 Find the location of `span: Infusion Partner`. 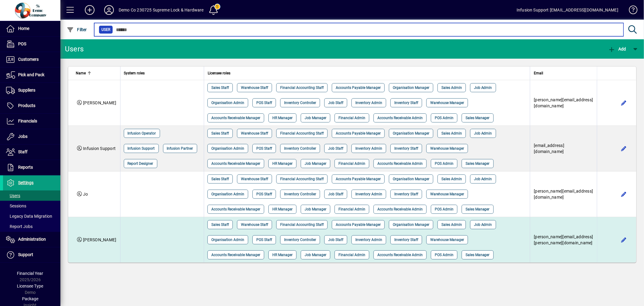

span: Infusion Partner is located at coordinates (180, 148).